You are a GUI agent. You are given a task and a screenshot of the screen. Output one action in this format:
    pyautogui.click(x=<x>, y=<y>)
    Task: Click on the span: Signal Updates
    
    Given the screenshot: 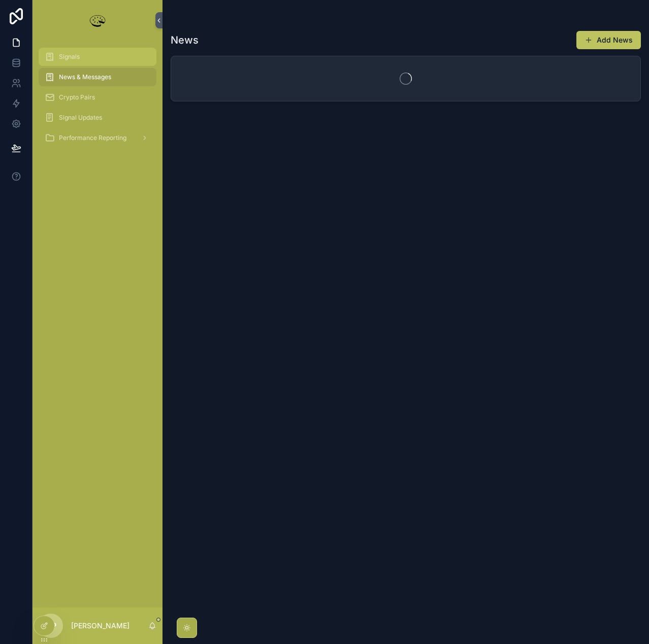 What is the action you would take?
    pyautogui.click(x=80, y=117)
    